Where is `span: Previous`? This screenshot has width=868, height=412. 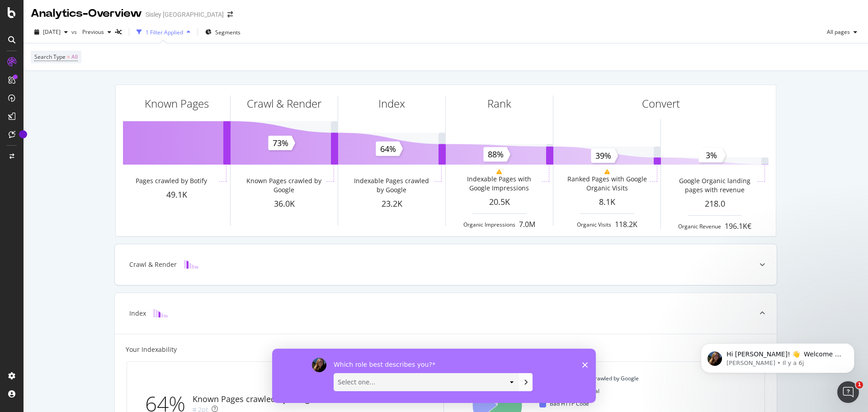 span: Previous is located at coordinates (91, 32).